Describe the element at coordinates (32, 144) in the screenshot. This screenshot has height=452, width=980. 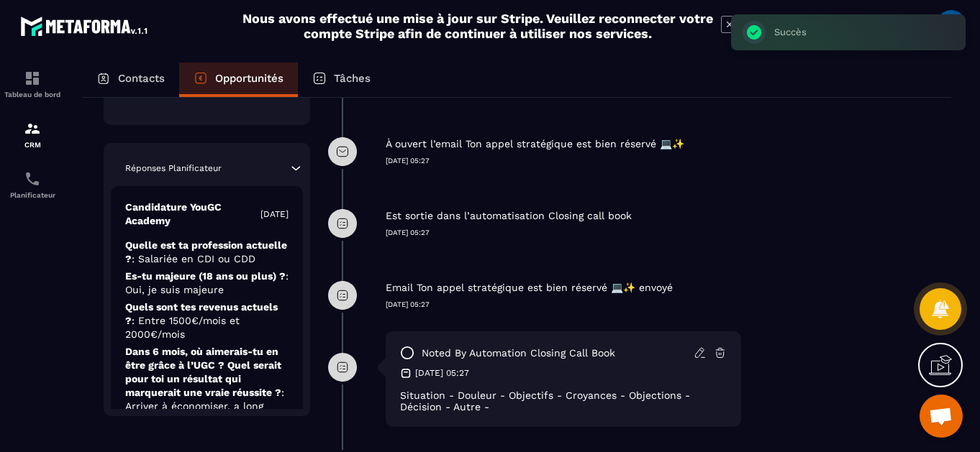
I see `p: CRM` at that location.